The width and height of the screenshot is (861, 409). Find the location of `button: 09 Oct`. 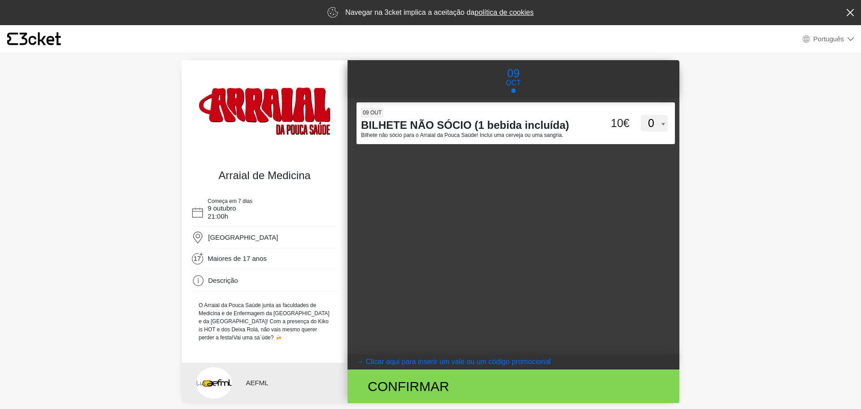

button: 09 Oct is located at coordinates (514, 79).